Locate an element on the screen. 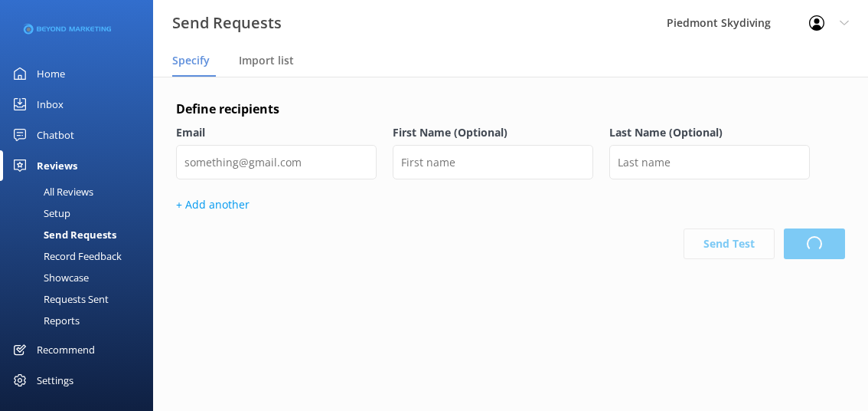 The width and height of the screenshot is (868, 411). a: All Reviews is located at coordinates (81, 191).